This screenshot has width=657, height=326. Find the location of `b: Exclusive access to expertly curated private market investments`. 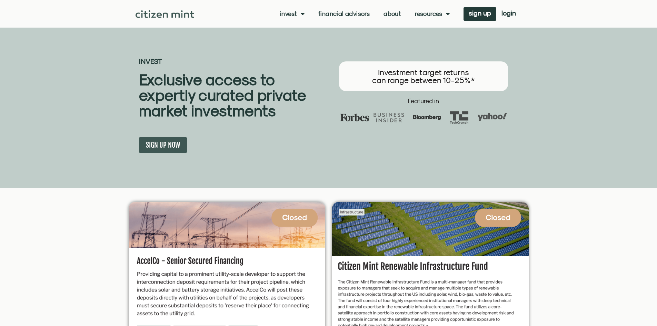

b: Exclusive access to expertly curated private market investments is located at coordinates (222, 95).